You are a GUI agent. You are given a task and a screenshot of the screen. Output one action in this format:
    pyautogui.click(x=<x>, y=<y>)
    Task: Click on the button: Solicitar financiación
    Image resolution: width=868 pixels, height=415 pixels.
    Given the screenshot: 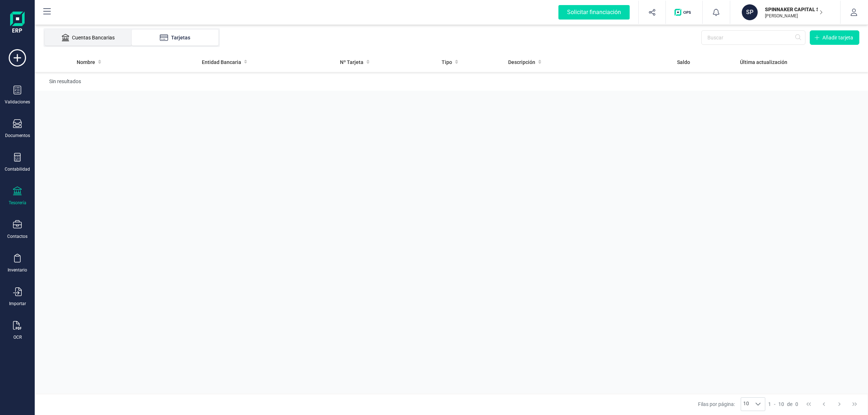 What is the action you would take?
    pyautogui.click(x=594, y=12)
    